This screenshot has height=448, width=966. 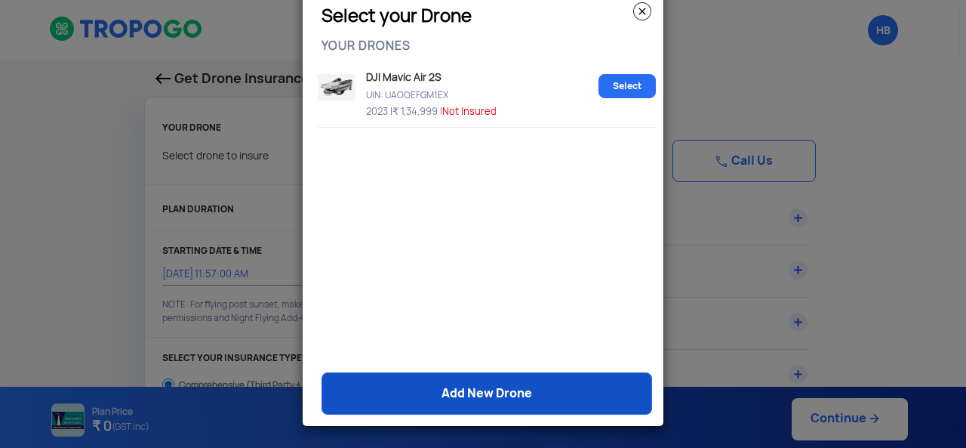 What do you see at coordinates (642, 11) in the screenshot?
I see `img: close` at bounding box center [642, 11].